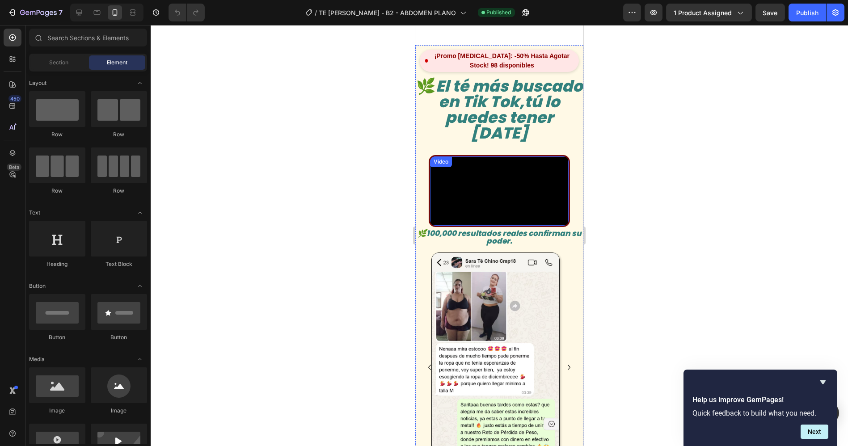 This screenshot has width=848, height=446. I want to click on div: Publish, so click(807, 13).